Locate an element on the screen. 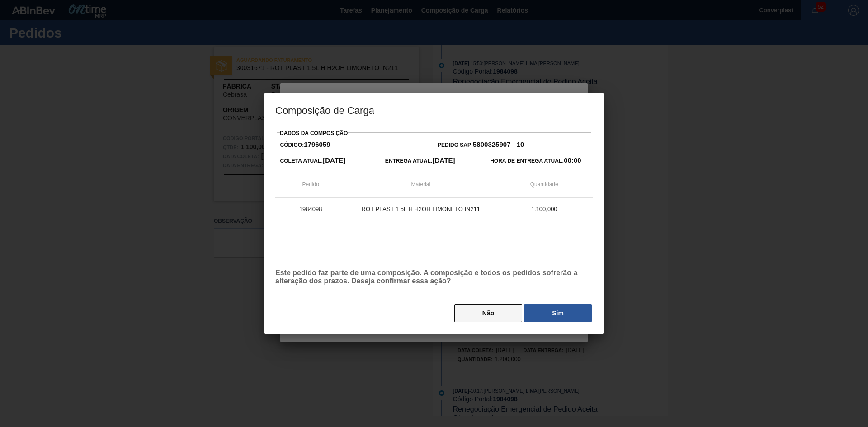  td: ROT PLAST 1 5L H H2OH LIMONETO IN211 is located at coordinates (420, 209).